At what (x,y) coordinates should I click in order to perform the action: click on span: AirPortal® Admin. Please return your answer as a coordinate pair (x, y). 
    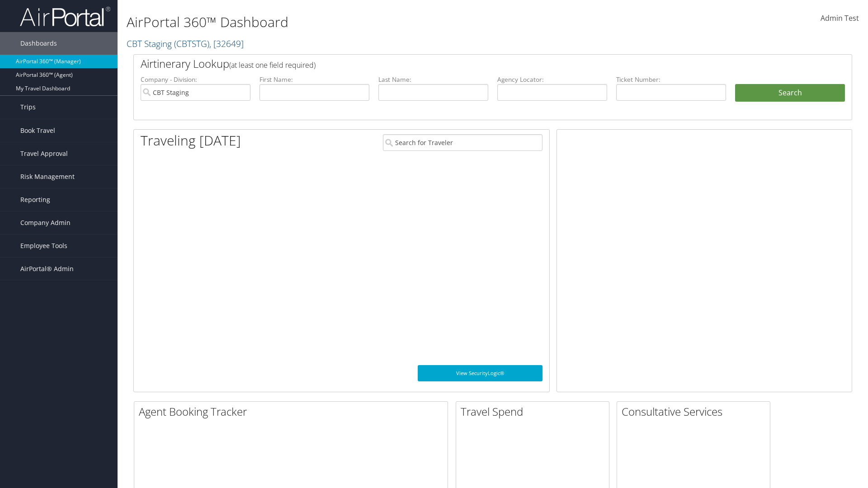
    Looking at the image, I should click on (47, 269).